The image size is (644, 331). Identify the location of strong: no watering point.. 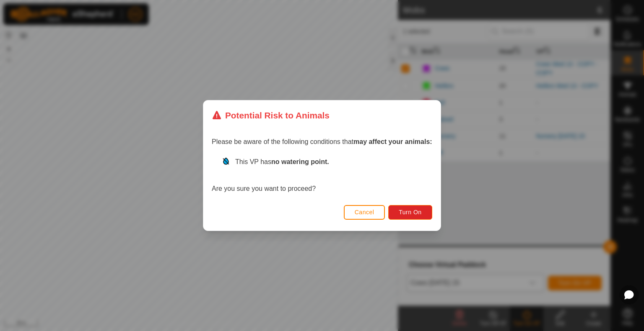
(300, 162).